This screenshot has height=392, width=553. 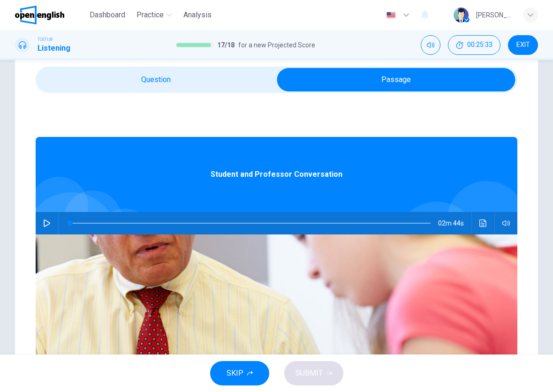 What do you see at coordinates (235, 373) in the screenshot?
I see `span: SKIP` at bounding box center [235, 373].